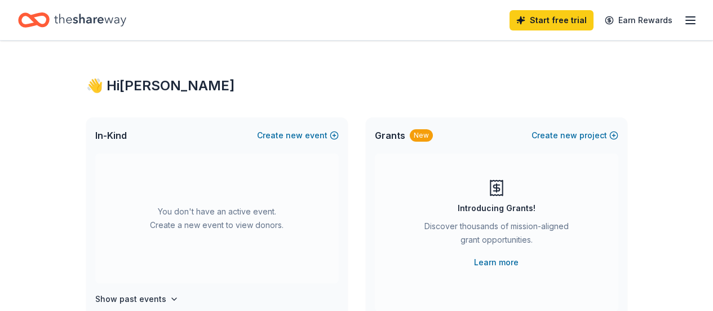 The width and height of the screenshot is (713, 311). What do you see at coordinates (551, 20) in the screenshot?
I see `a: Start free trial` at bounding box center [551, 20].